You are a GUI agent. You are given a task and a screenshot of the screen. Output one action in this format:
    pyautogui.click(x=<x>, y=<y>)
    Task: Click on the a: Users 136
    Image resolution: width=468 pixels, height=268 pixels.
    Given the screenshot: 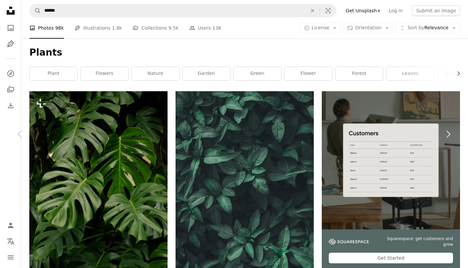 What is the action you would take?
    pyautogui.click(x=205, y=28)
    